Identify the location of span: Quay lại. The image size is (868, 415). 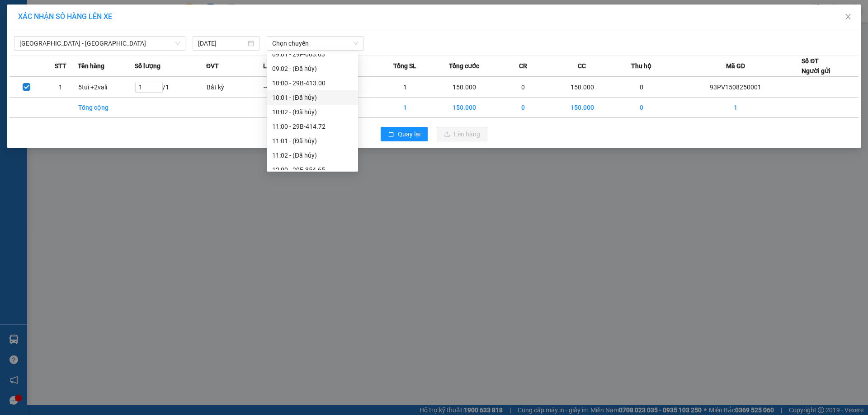
(409, 134).